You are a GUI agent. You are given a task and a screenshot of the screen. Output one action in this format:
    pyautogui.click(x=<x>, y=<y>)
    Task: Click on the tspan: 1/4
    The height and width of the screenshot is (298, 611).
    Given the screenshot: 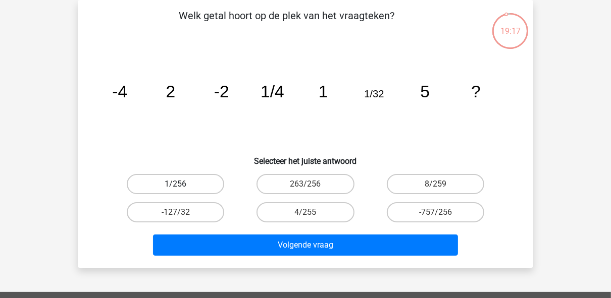 What is the action you would take?
    pyautogui.click(x=272, y=91)
    